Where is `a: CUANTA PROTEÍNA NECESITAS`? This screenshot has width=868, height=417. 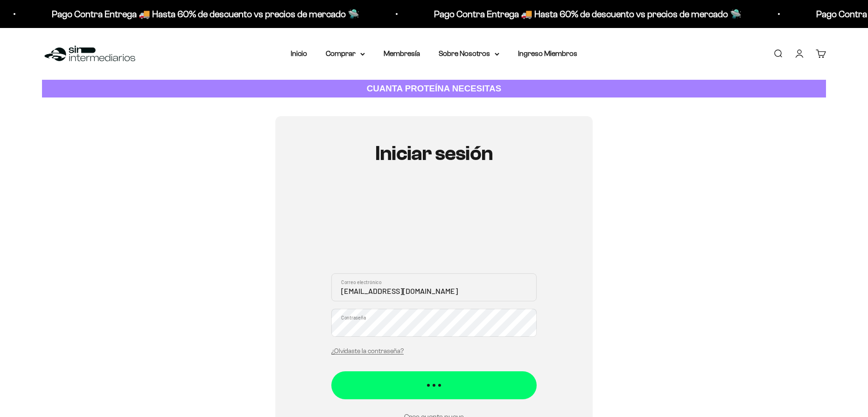
a: CUANTA PROTEÍNA NECESITAS is located at coordinates (434, 88).